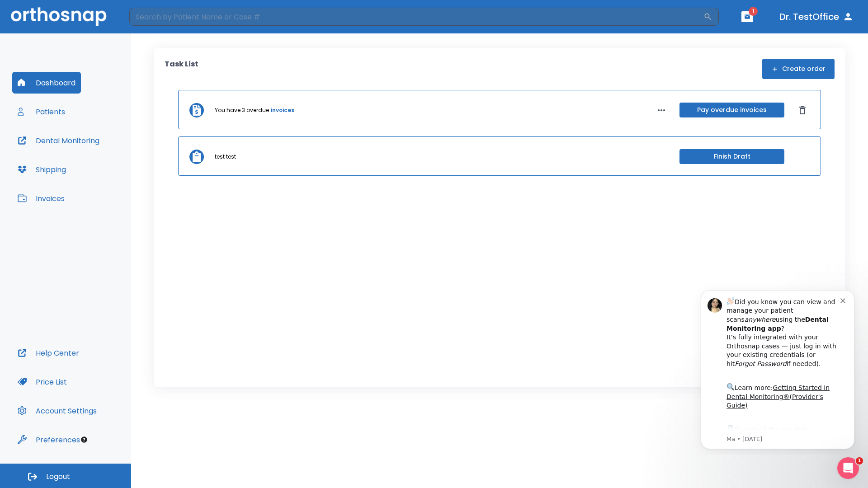  What do you see at coordinates (41, 198) in the screenshot?
I see `button: Invoices` at bounding box center [41, 198].